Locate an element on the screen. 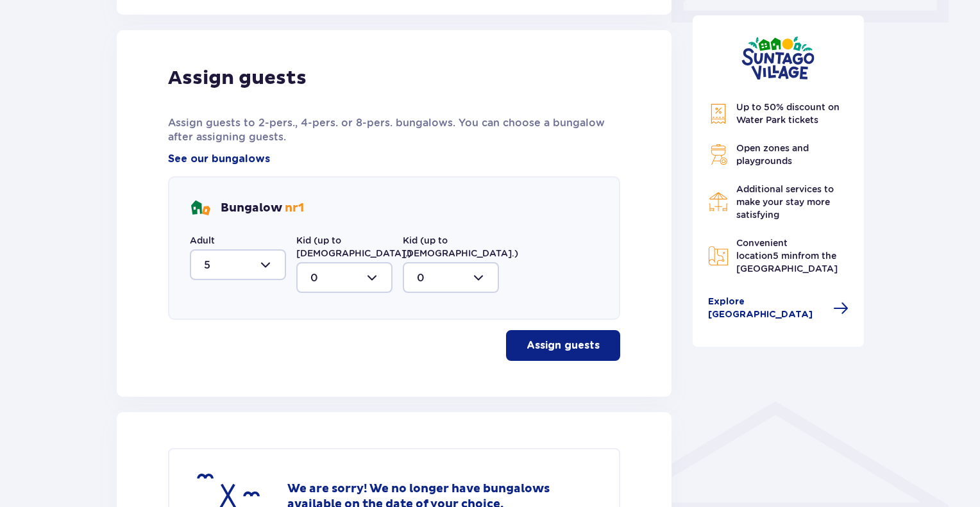  span: Additional services to make your stay more satisfying is located at coordinates (785, 202).